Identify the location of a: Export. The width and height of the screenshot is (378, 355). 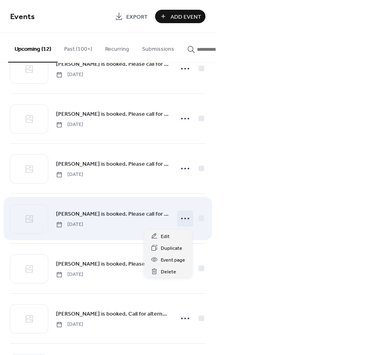
(131, 16).